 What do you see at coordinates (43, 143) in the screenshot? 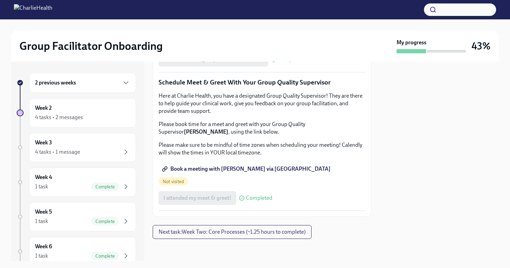
I see `h6: Week 3` at bounding box center [43, 143].